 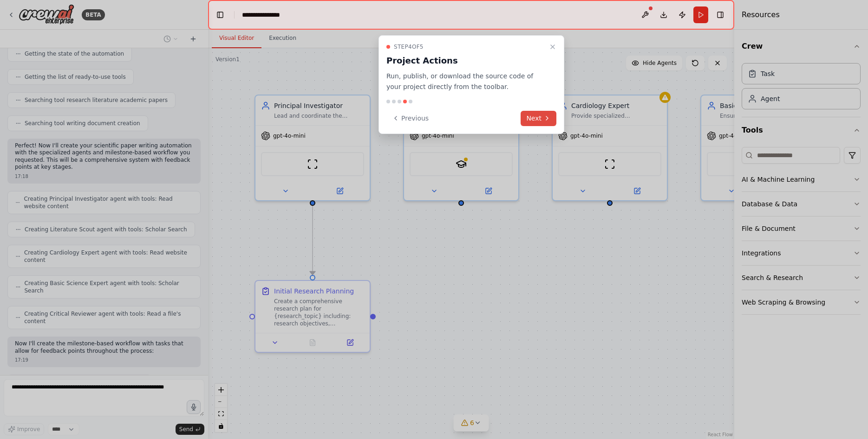 What do you see at coordinates (409, 47) in the screenshot?
I see `span: Step 4 of 5` at bounding box center [409, 47].